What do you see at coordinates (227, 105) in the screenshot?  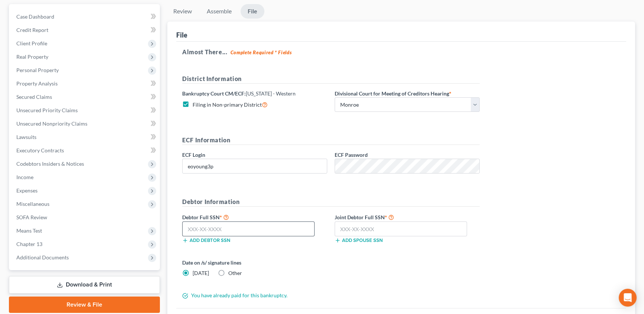 I see `span: Filing in Non-primary District` at bounding box center [227, 105].